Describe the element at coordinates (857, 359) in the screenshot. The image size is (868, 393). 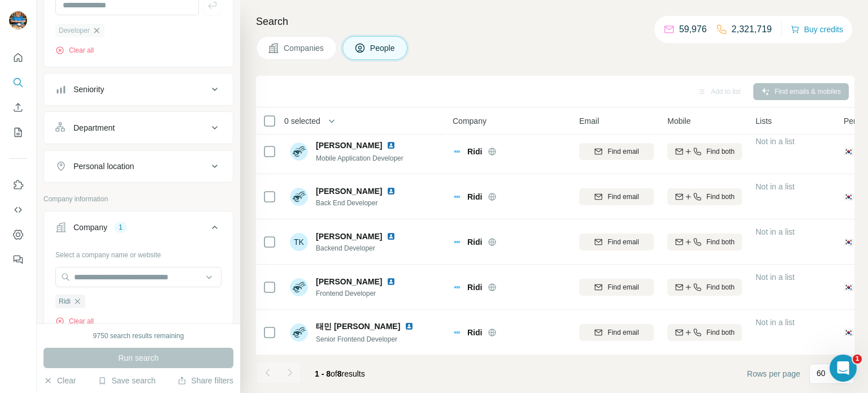
I see `span: 1` at that location.